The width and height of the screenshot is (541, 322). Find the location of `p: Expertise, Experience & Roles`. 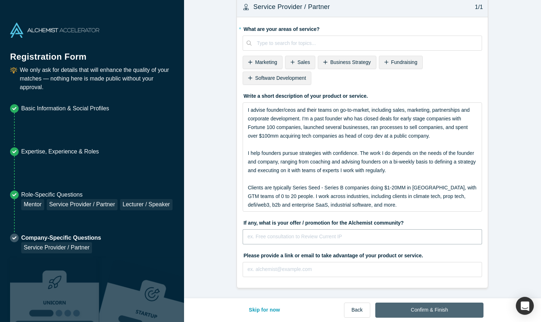

p: Expertise, Experience & Roles is located at coordinates (60, 152).